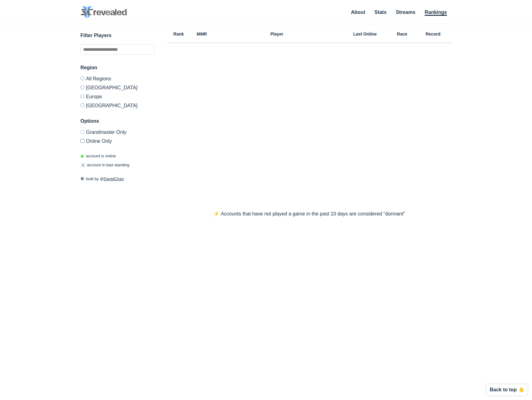 The width and height of the screenshot is (532, 400). What do you see at coordinates (405, 12) in the screenshot?
I see `a: Streams` at bounding box center [405, 12].